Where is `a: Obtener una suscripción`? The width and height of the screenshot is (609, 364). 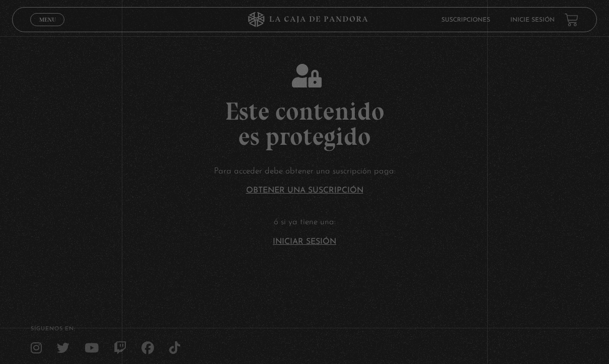
a: Obtener una suscripción is located at coordinates (304, 191).